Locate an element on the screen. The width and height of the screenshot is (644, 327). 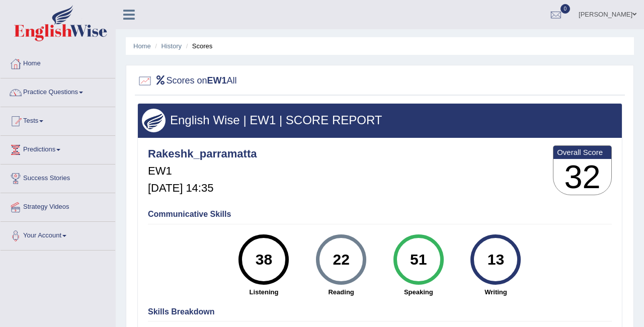
div: 38 is located at coordinates (264, 259).